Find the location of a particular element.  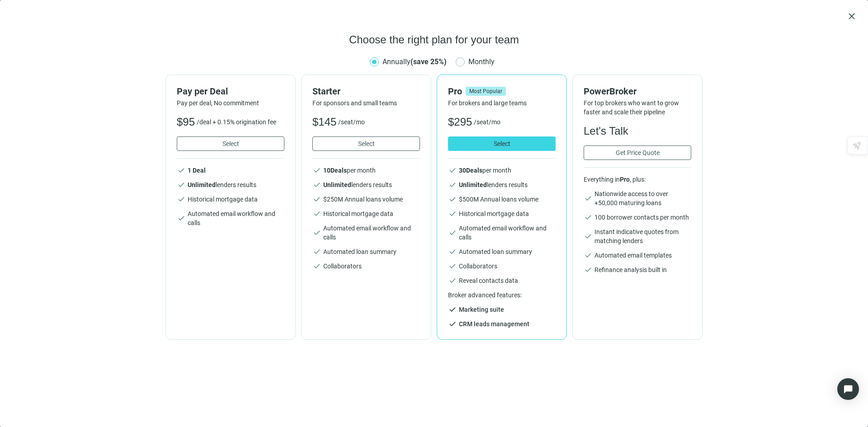

span: Broker advanced features: is located at coordinates (502, 295).